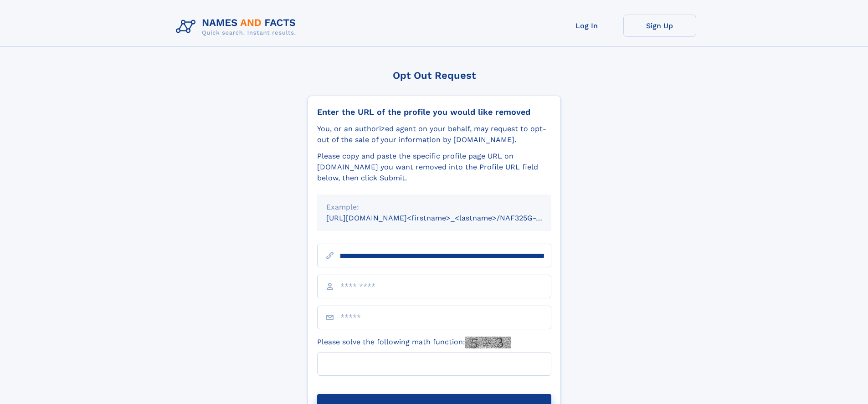  What do you see at coordinates (660, 26) in the screenshot?
I see `a: Sign Up` at bounding box center [660, 26].